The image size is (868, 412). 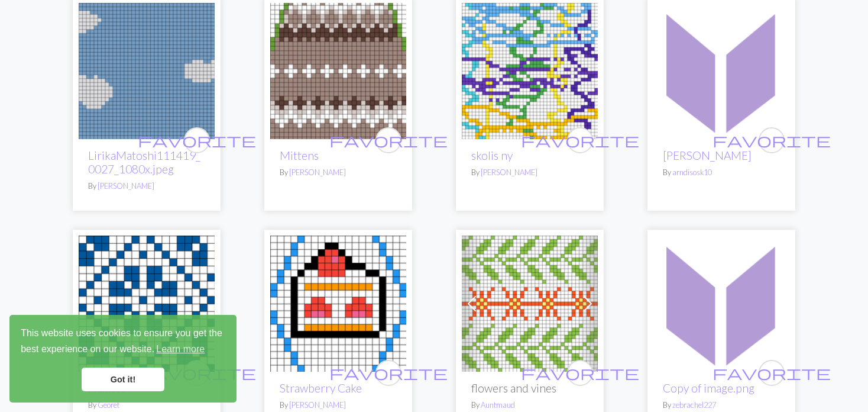 What do you see at coordinates (338, 71) in the screenshot?
I see `img: Mittens` at bounding box center [338, 71].